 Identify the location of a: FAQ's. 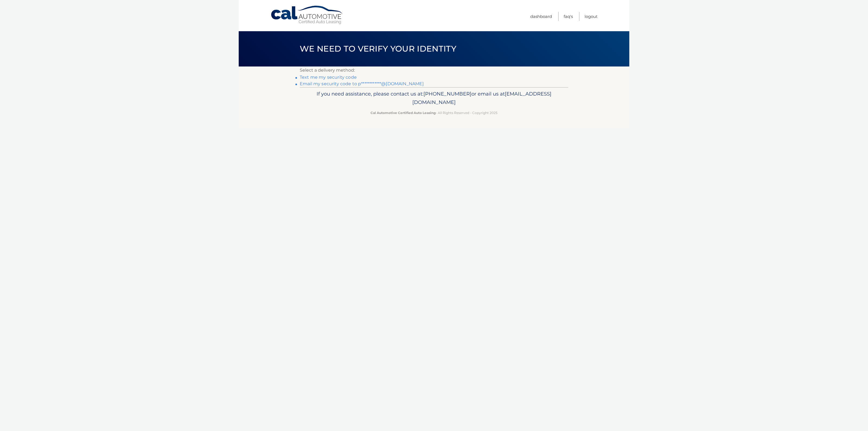
(568, 16).